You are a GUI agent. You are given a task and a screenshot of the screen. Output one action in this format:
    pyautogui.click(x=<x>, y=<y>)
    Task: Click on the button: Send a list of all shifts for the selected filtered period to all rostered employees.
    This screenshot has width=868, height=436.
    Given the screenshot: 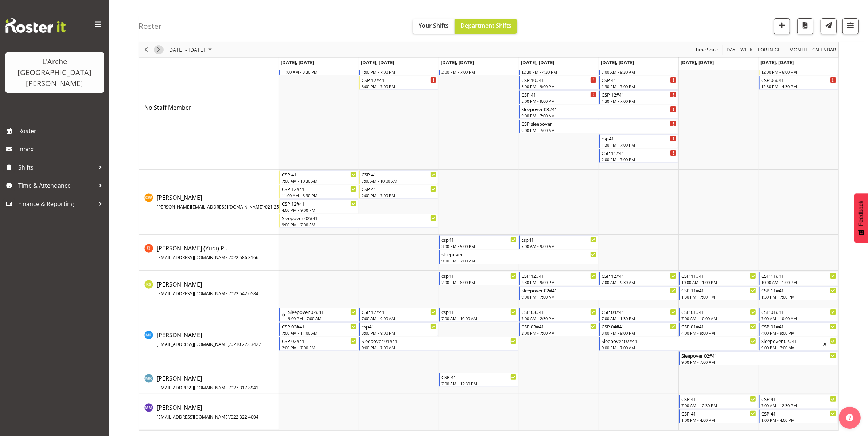 What is the action you would take?
    pyautogui.click(x=828, y=27)
    